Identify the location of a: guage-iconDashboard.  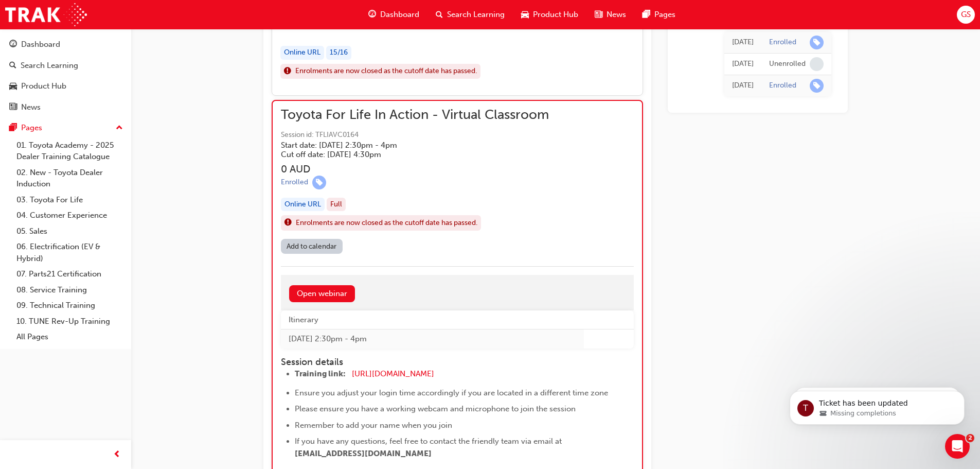
(394, 15).